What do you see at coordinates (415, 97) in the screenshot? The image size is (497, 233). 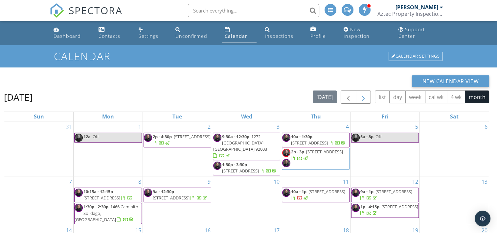 I see `button: week` at bounding box center [415, 97].